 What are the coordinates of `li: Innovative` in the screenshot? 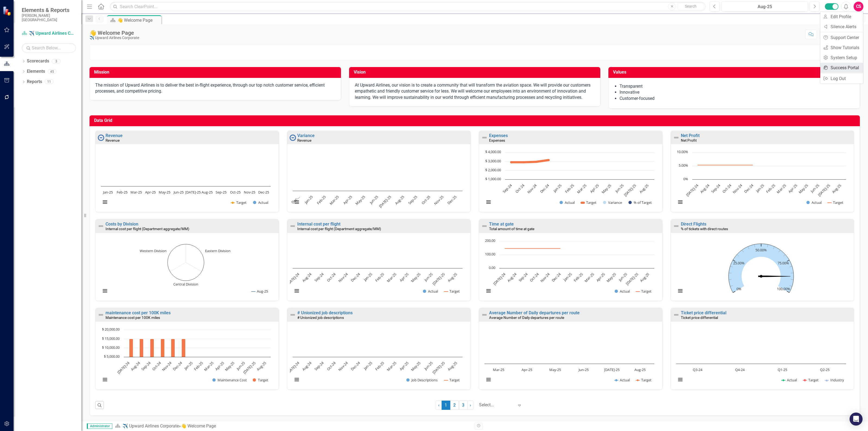 It's located at (737, 93).